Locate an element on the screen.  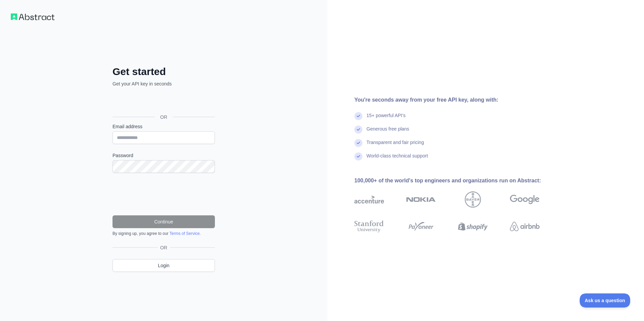
img: google is located at coordinates (525, 199).